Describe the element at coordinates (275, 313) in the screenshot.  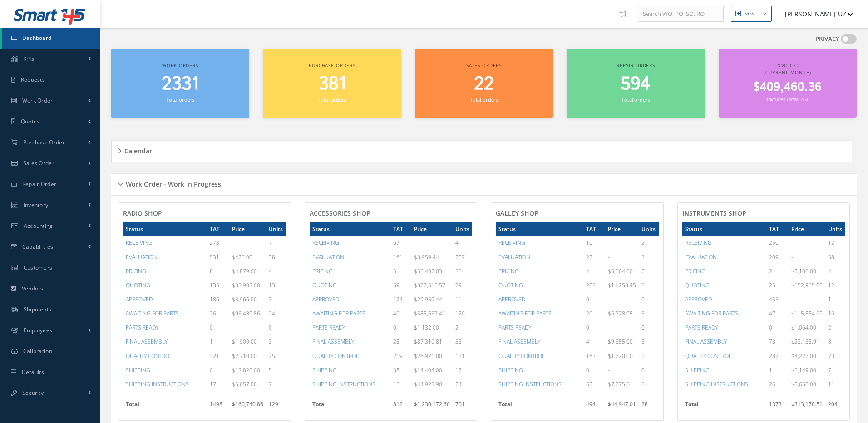
I see `td: 24` at that location.